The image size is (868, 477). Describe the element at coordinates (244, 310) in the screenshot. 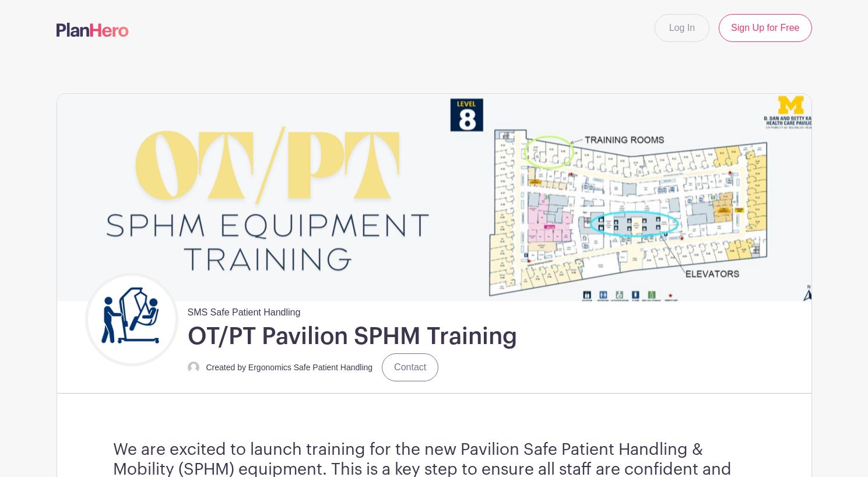

I see `span: SMS Safe Patient Handling` at that location.